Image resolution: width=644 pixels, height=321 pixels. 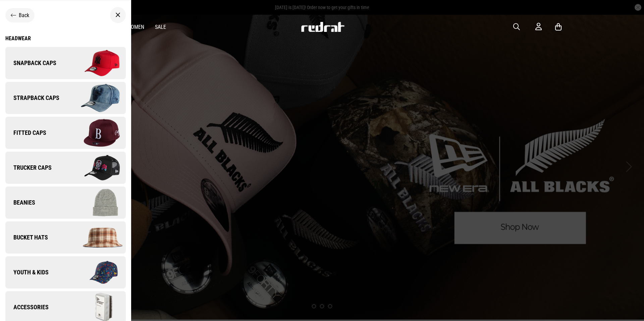 I want to click on a: Beanies Company, so click(x=65, y=202).